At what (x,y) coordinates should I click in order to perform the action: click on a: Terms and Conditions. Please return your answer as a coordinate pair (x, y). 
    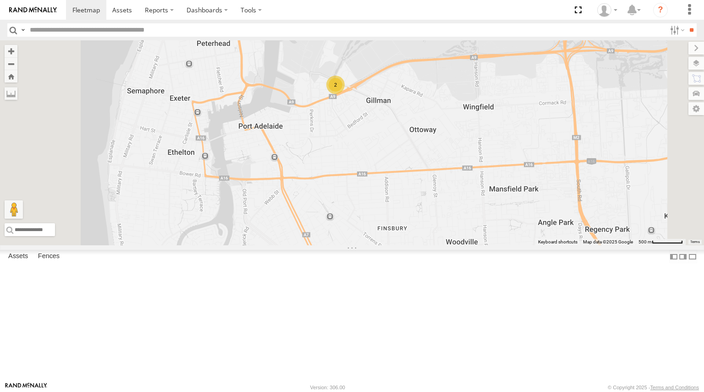
    Looking at the image, I should click on (675, 387).